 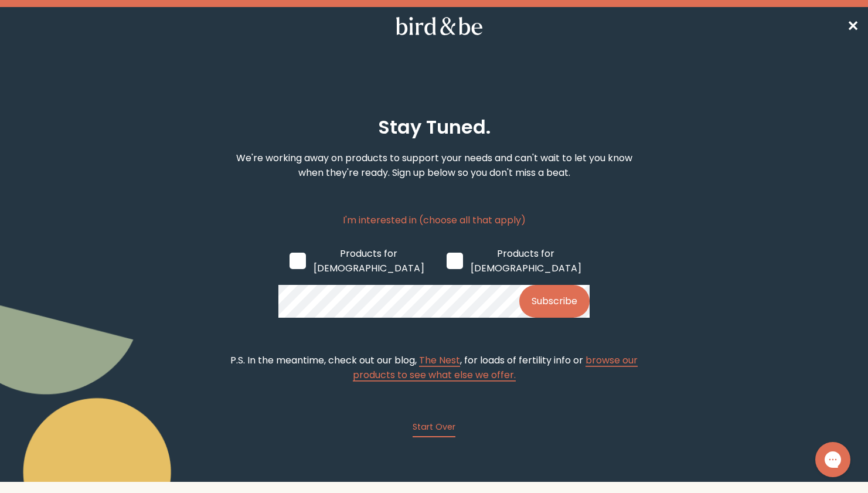 I want to click on p: P.S. In the meantime, check out our blog, , for loads of fertility info or, so click(x=434, y=368).